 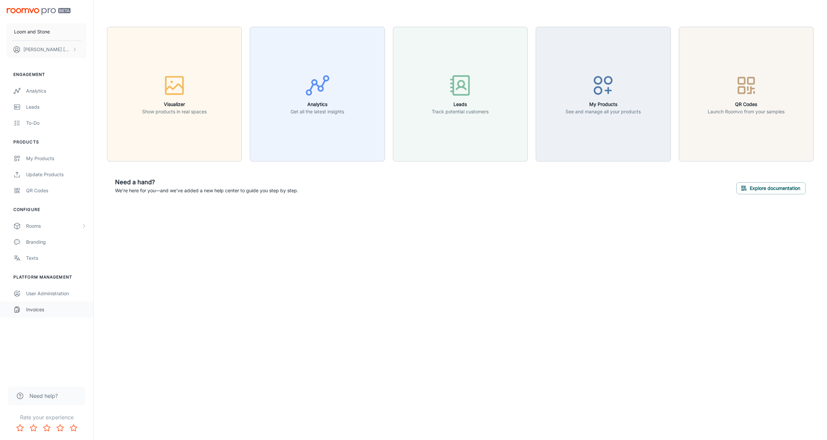 I want to click on p: We're here for you—and we've added a new help center to guide you step by step., so click(x=207, y=191).